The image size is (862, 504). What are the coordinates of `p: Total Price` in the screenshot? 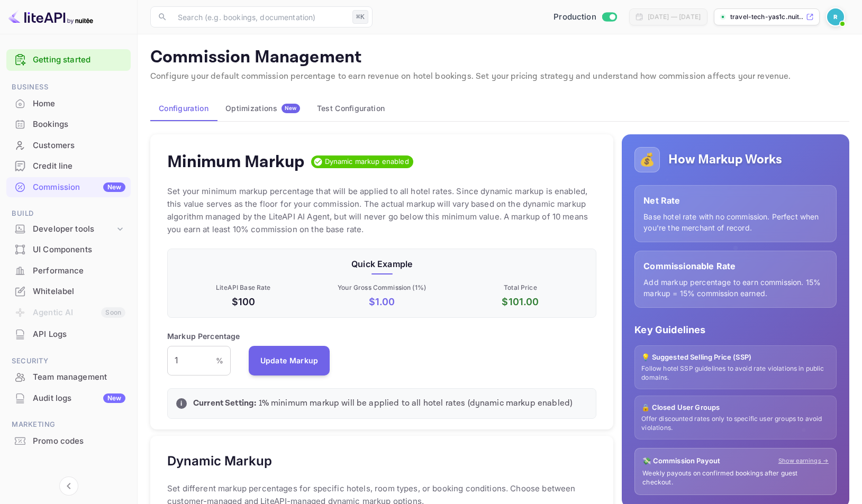 It's located at (521, 288).